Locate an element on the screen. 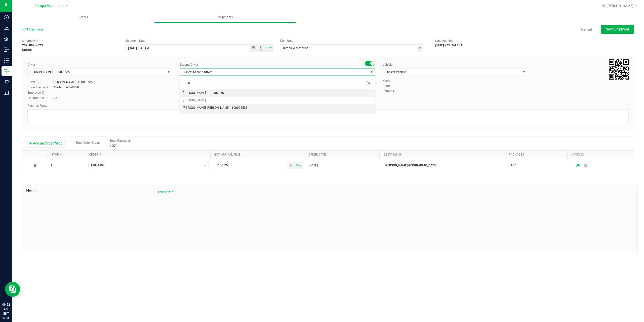 The height and width of the screenshot is (322, 644). img: Scan me! is located at coordinates (619, 70).